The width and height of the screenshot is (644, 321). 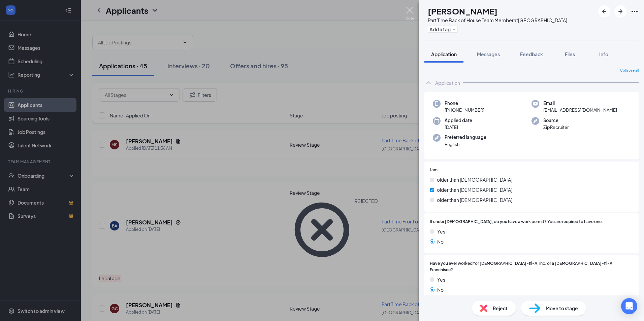 I want to click on button: PlusAdd a tag, so click(x=443, y=29).